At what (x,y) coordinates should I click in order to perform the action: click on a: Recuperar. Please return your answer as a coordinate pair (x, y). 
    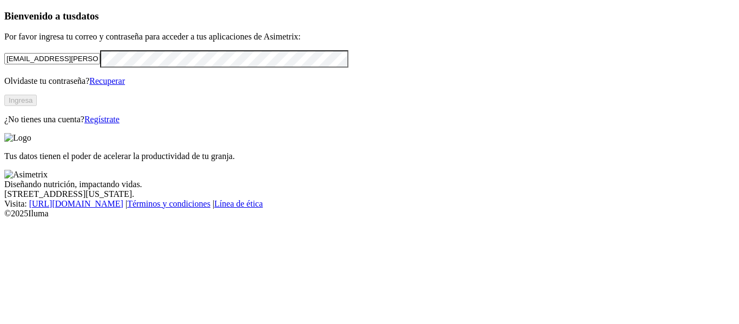
    Looking at the image, I should click on (107, 81).